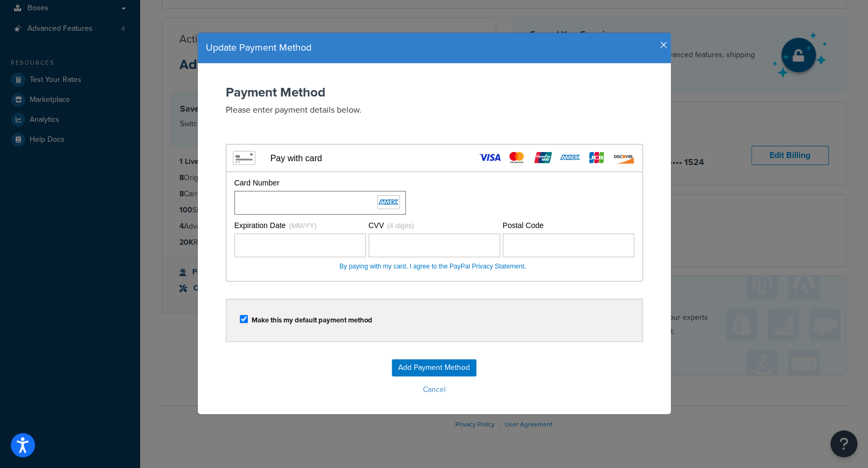 Image resolution: width=868 pixels, height=468 pixels. What do you see at coordinates (434, 92) in the screenshot?
I see `h2: Payment Method` at bounding box center [434, 92].